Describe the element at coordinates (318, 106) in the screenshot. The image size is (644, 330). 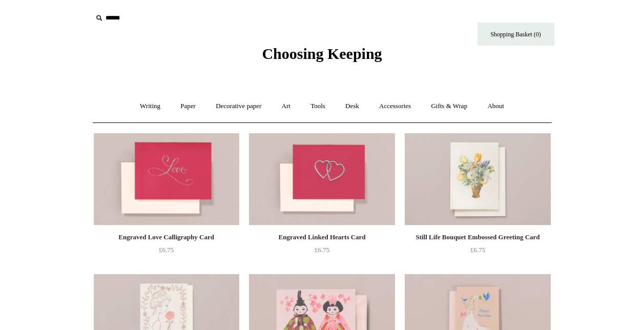
I see `a: Tools` at that location.